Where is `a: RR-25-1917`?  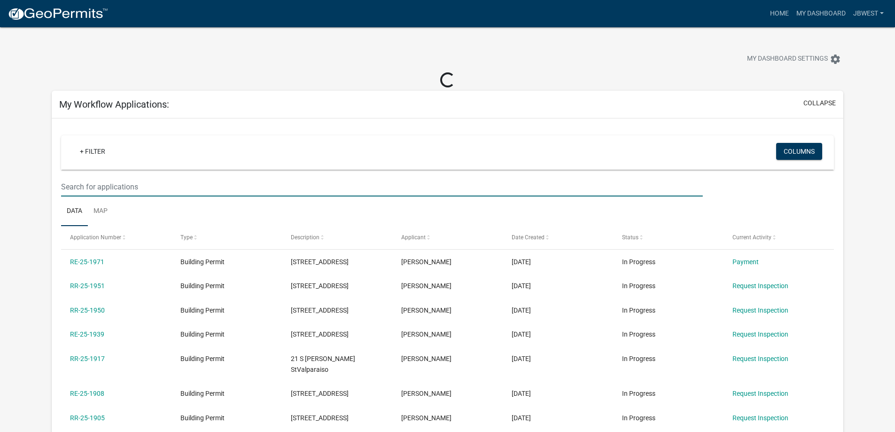
a: RR-25-1917 is located at coordinates (87, 359).